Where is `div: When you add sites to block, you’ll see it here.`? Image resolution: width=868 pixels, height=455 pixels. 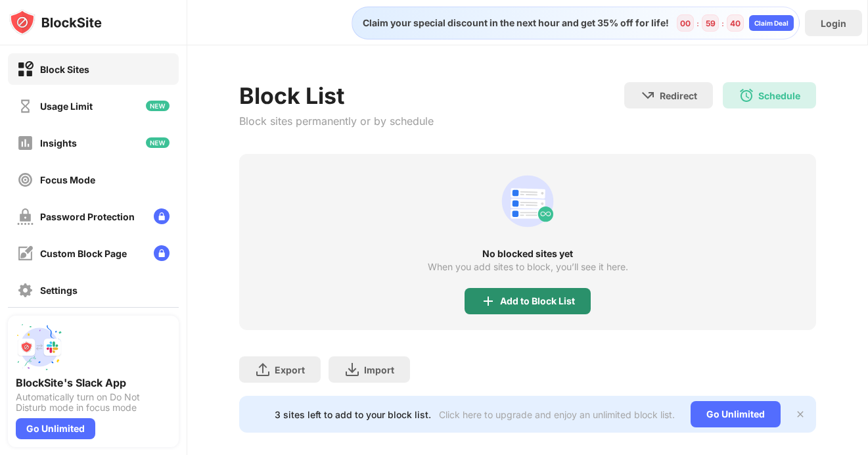 div: When you add sites to block, you’ll see it here. is located at coordinates (528, 267).